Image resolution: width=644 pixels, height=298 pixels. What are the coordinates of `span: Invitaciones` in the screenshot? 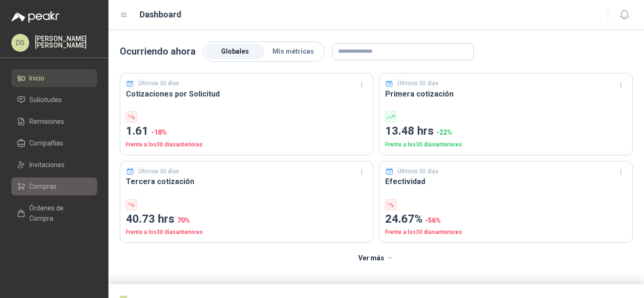 It's located at (47, 165).